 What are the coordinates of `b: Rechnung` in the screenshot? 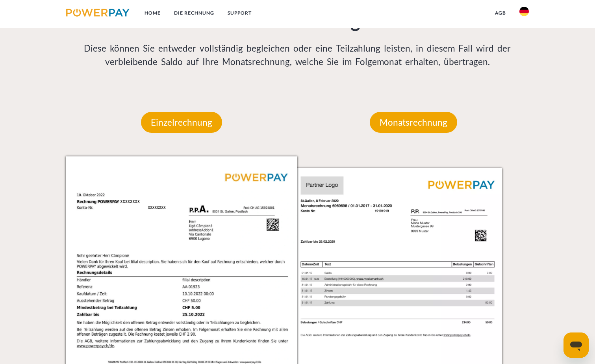 It's located at (319, 21).